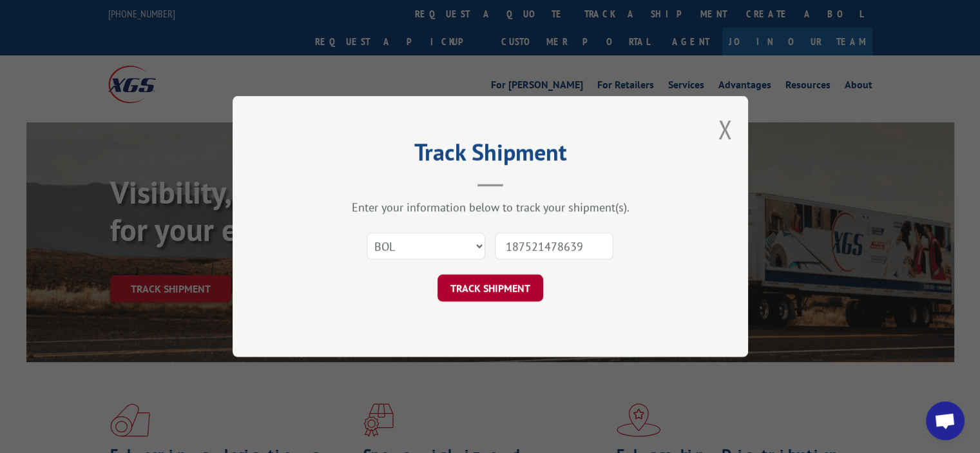 This screenshot has height=453, width=980. I want to click on div: Enter your information below to track your shipment(s)., so click(490, 207).